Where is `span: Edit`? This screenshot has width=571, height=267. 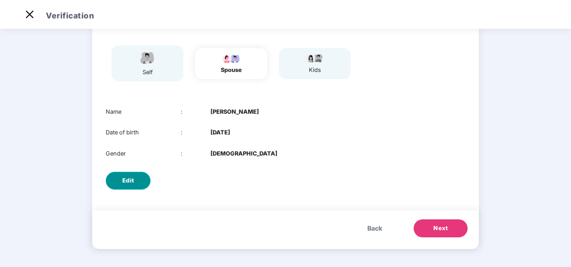 span: Edit is located at coordinates (128, 181).